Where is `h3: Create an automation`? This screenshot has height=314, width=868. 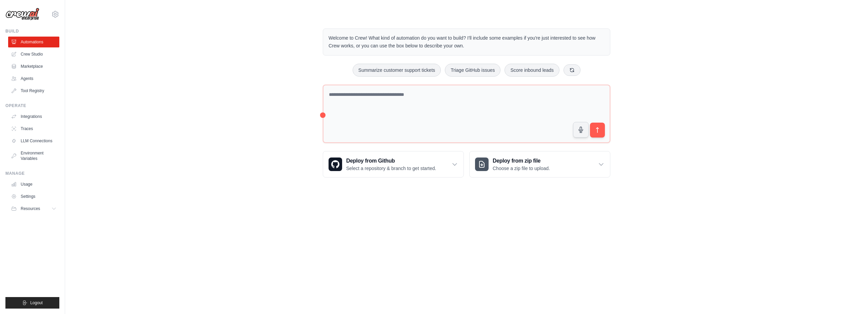
h3: Create an automation is located at coordinates (791, 265).